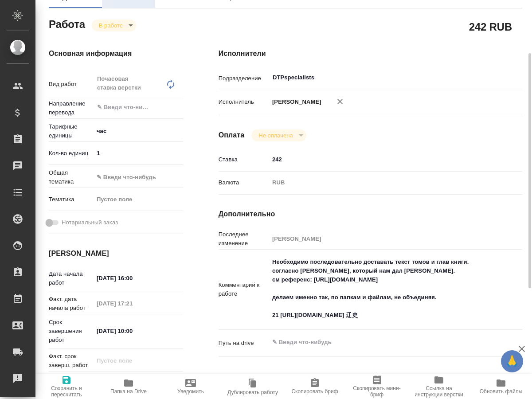 This screenshot has height=399, width=532. Describe the element at coordinates (243, 343) in the screenshot. I see `p: Путь на drive` at that location.